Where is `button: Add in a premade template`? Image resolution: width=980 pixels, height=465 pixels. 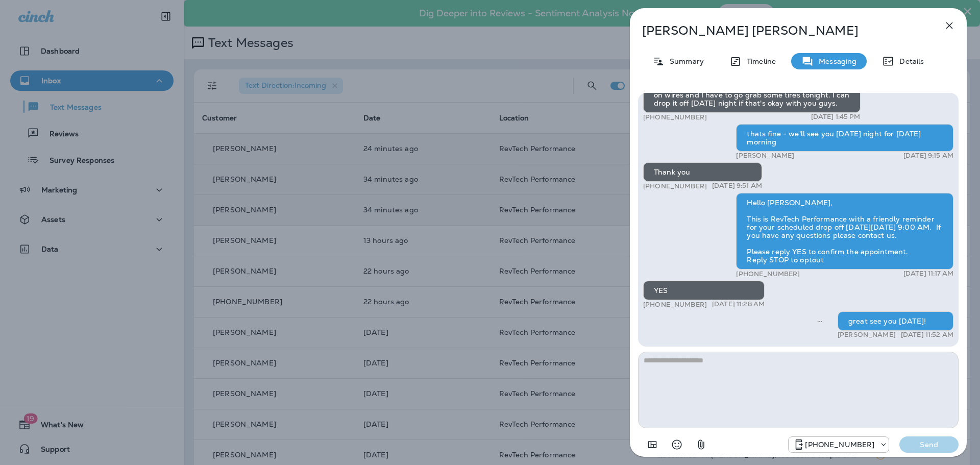
button: Add in a premade template is located at coordinates (652, 444).